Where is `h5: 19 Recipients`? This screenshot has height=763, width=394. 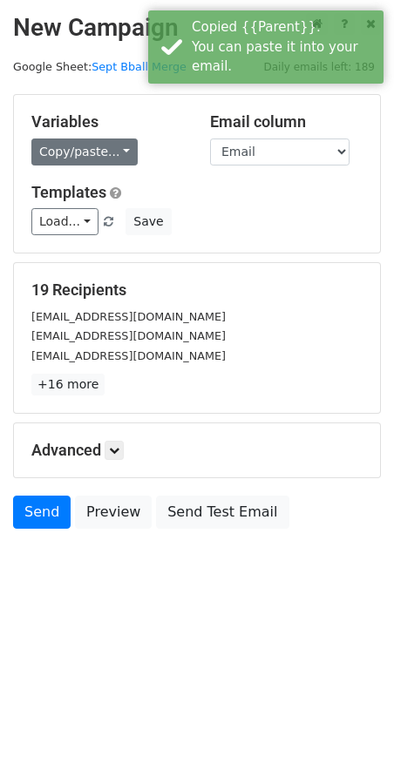 h5: 19 Recipients is located at coordinates (197, 290).